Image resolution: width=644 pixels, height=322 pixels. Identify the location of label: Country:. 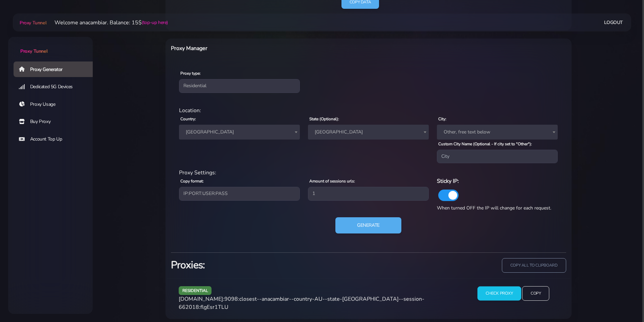
(188, 119).